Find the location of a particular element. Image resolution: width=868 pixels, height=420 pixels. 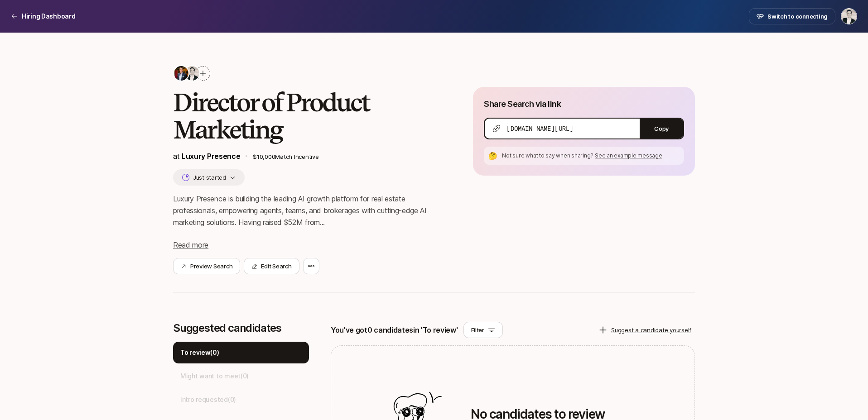

button: Filter is located at coordinates (483, 330).